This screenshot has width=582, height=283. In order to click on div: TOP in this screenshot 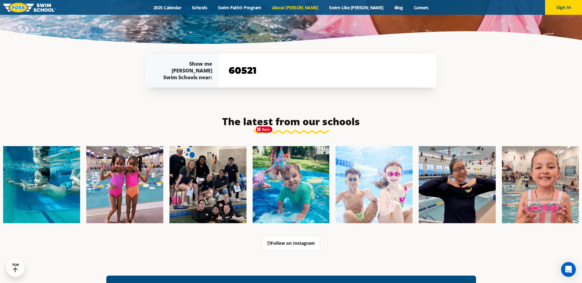, I will do `click(15, 267)`.